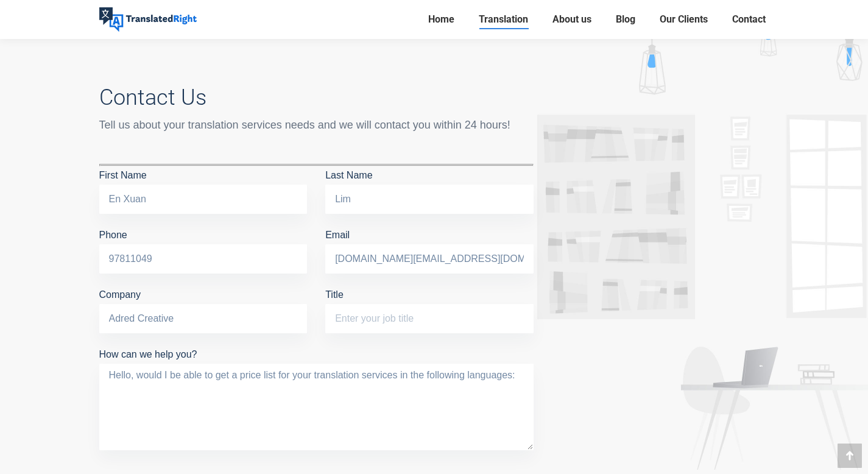 Image resolution: width=868 pixels, height=474 pixels. What do you see at coordinates (749, 19) in the screenshot?
I see `span: Contact` at bounding box center [749, 19].